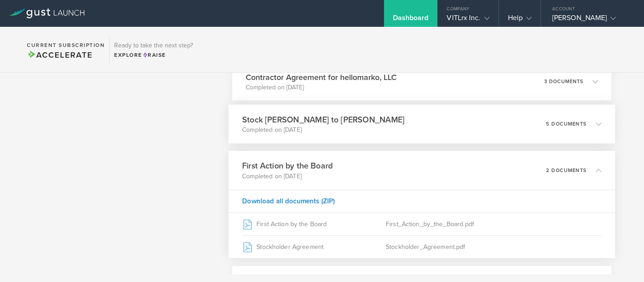 The image size is (644, 282). Describe the element at coordinates (287, 166) in the screenshot. I see `h3: First Action by the Board` at that location.